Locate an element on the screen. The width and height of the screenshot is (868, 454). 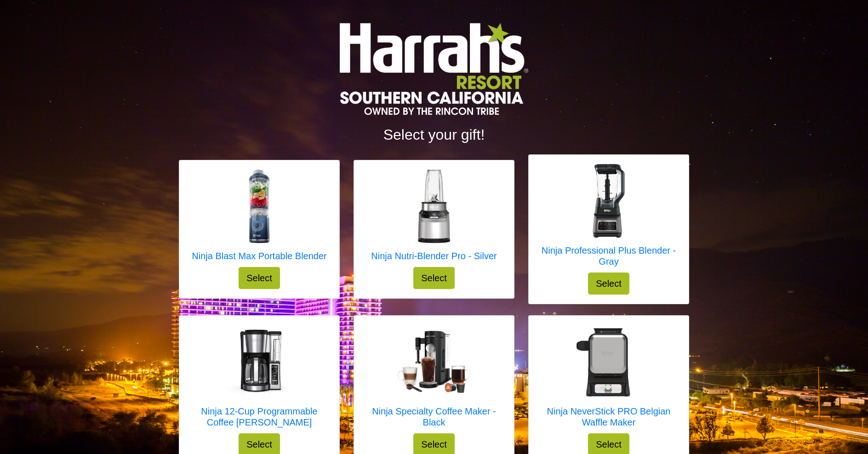
img: Ninja Blast Max Portable Blender is located at coordinates (259, 206).